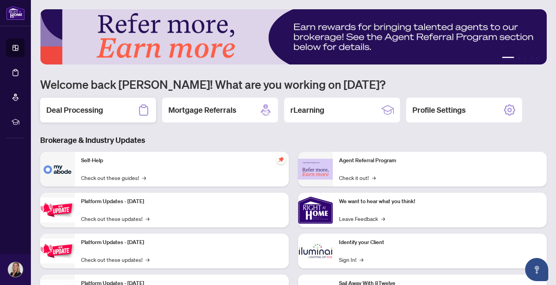 This screenshot has height=285, width=556. I want to click on img: Identify your Client, so click(315, 251).